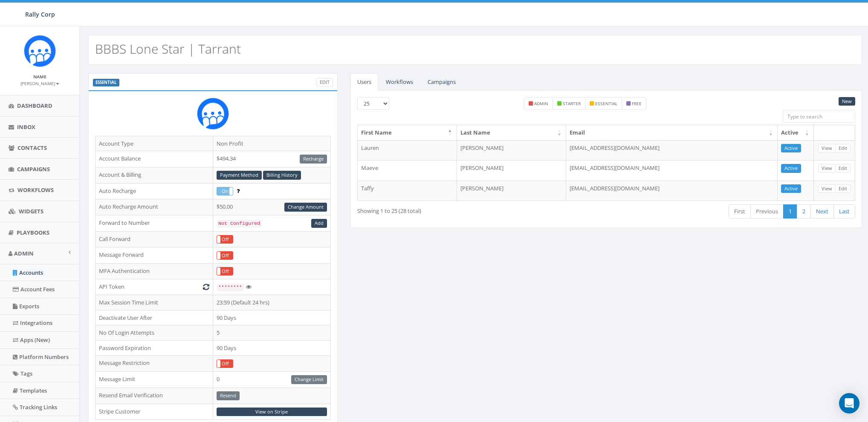  I want to click on td: Resend Email Verification, so click(154, 396).